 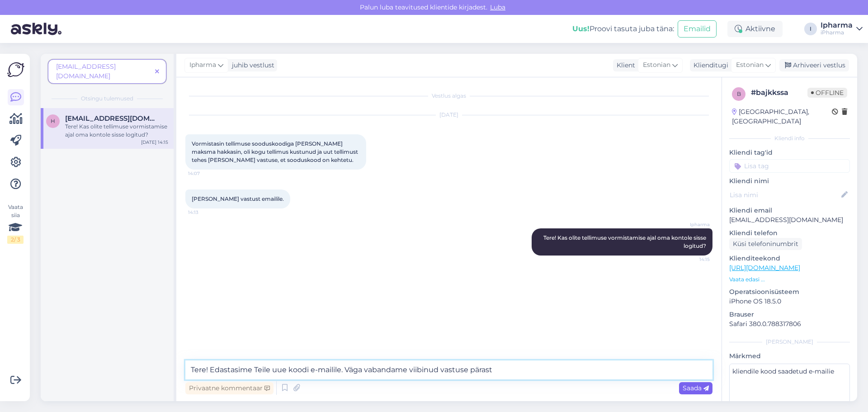 What do you see at coordinates (15, 224) in the screenshot?
I see `div: Vaata siia` at bounding box center [15, 224].